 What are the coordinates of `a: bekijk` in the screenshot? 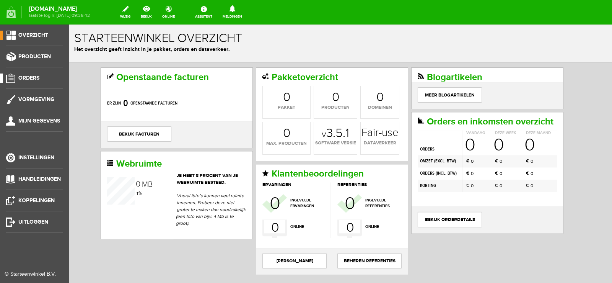 It's located at (146, 12).